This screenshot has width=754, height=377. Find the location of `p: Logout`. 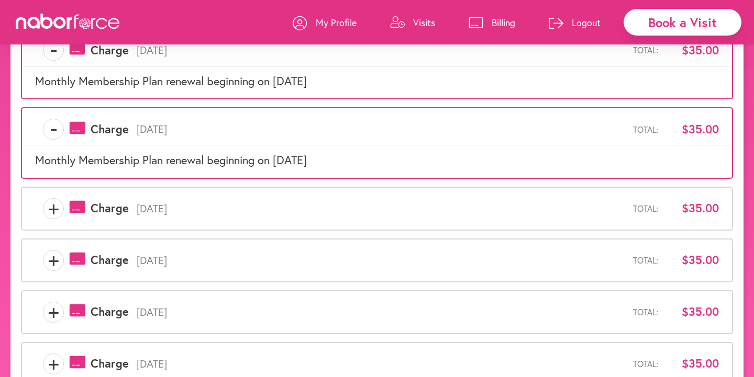

p: Logout is located at coordinates (586, 23).